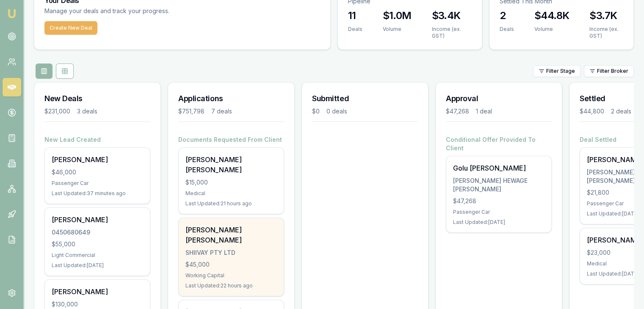 The width and height of the screenshot is (644, 309). I want to click on div: $45,000, so click(231, 265).